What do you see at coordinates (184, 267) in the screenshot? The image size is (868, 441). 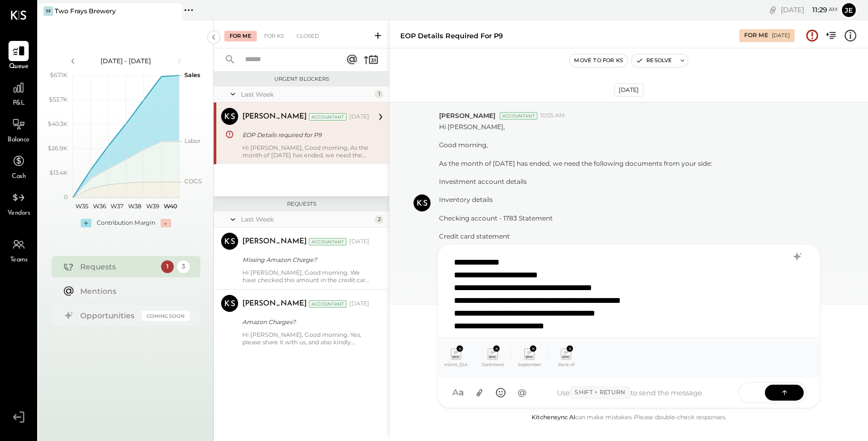 I see `div: 3` at bounding box center [184, 267].